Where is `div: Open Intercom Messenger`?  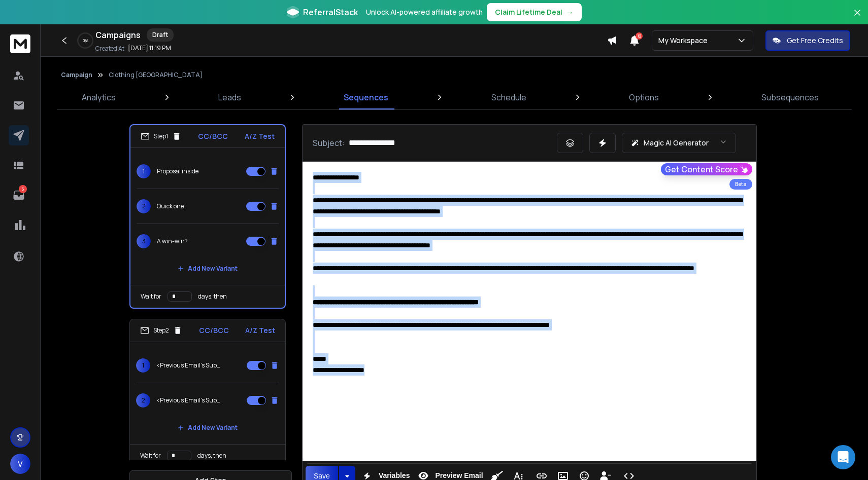 div: Open Intercom Messenger is located at coordinates (843, 457).